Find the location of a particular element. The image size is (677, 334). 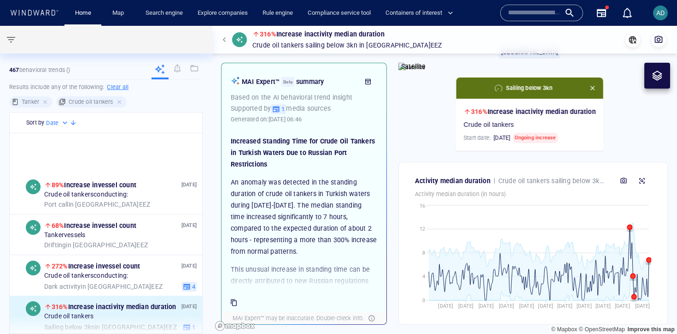

a: OpenStreetMap is located at coordinates (602, 329).